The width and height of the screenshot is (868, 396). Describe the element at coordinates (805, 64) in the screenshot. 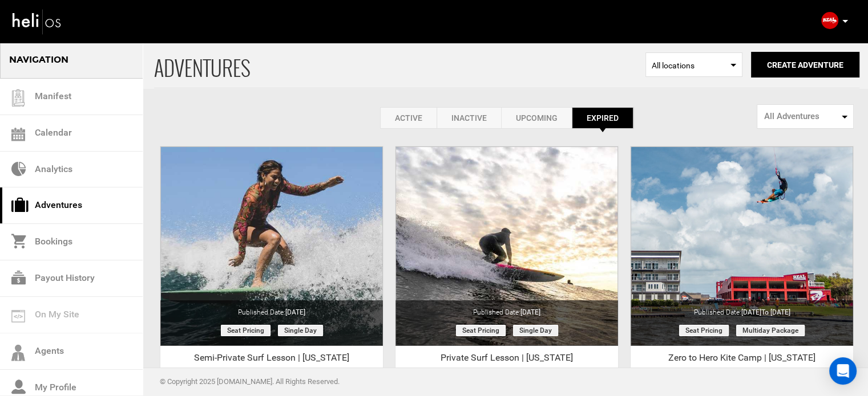

I see `button: Create Adventure` at that location.